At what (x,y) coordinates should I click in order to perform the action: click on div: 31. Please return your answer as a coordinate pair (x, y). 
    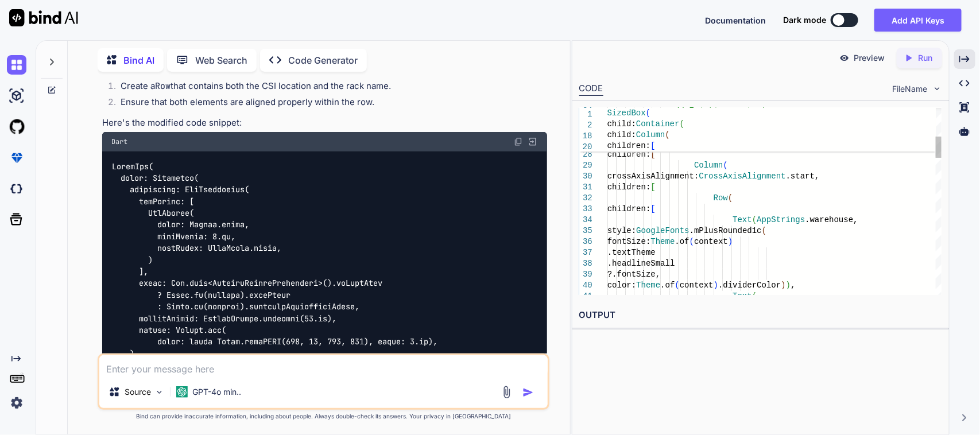
    Looking at the image, I should click on (586, 188).